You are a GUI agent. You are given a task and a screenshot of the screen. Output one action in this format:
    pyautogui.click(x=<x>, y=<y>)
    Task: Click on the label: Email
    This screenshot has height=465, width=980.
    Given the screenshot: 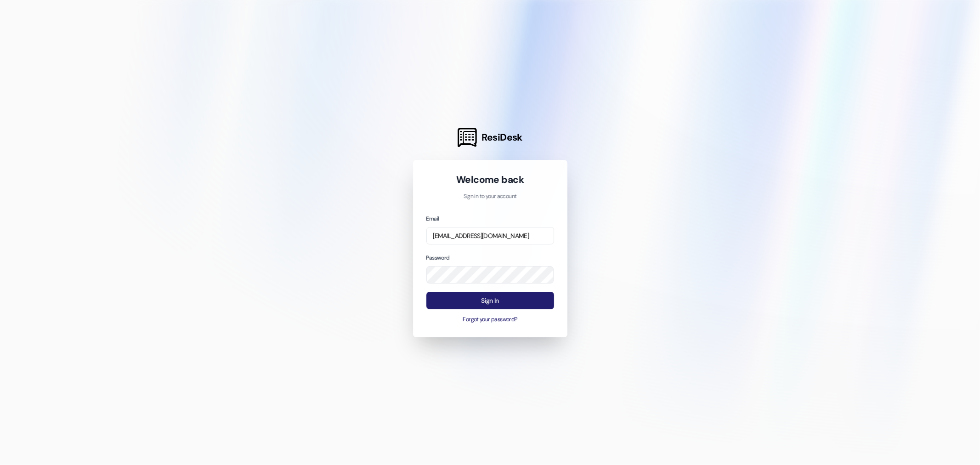 What is the action you would take?
    pyautogui.click(x=433, y=219)
    